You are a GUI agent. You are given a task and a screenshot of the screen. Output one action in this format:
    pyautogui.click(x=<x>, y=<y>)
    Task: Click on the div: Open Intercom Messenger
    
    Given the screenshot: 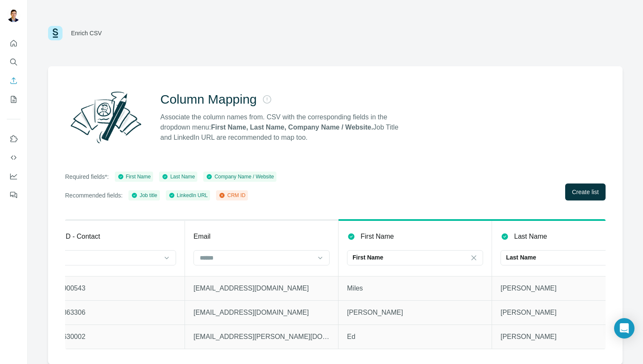 What is the action you would take?
    pyautogui.click(x=624, y=328)
    